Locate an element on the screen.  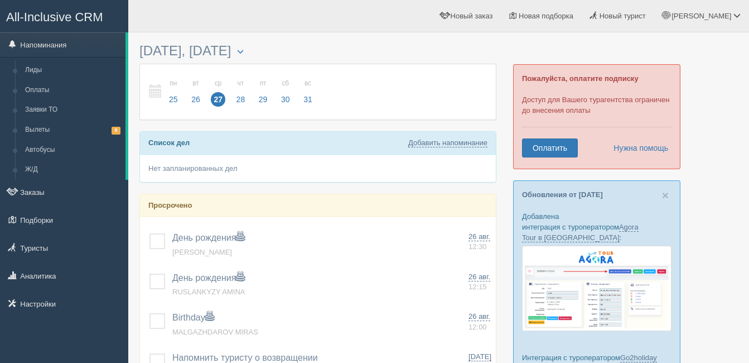
p: Добавлена интеграция с туроператором : is located at coordinates (597, 226).